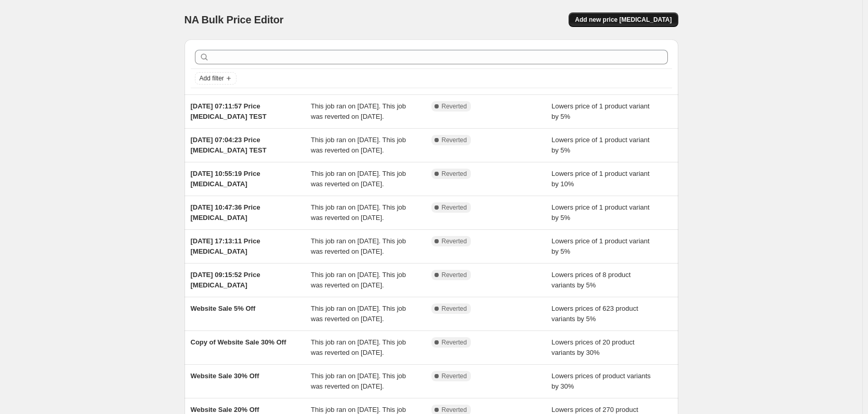 This screenshot has height=414, width=868. I want to click on span: Website Sale 5% Off, so click(223, 308).